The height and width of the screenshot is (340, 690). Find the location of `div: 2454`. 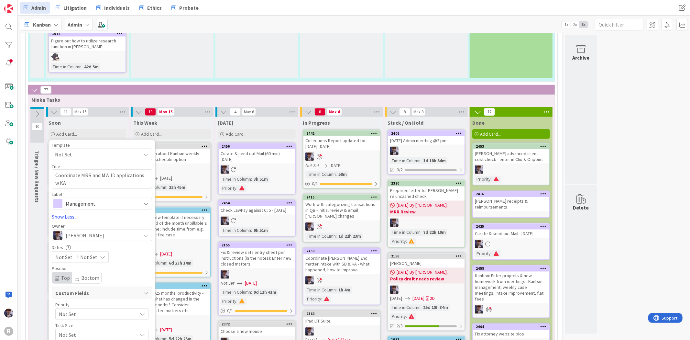

div: 2454 is located at coordinates (257, 203).